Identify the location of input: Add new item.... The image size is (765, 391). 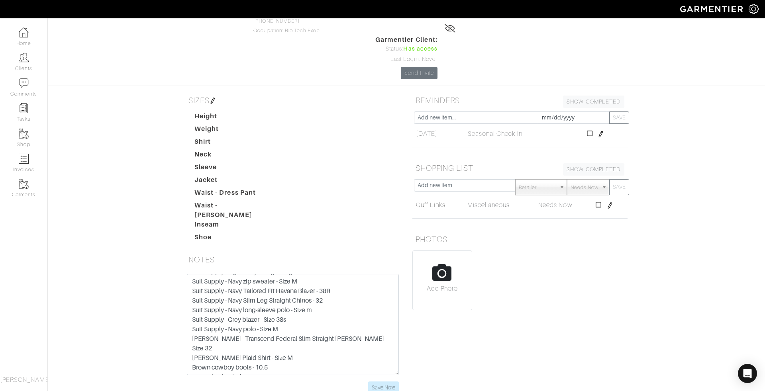
(476, 117).